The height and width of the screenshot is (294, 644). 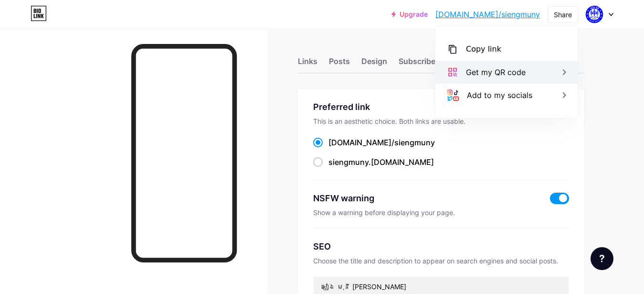 What do you see at coordinates (441, 212) in the screenshot?
I see `div: Show a warning before displaying your page.` at bounding box center [441, 212].